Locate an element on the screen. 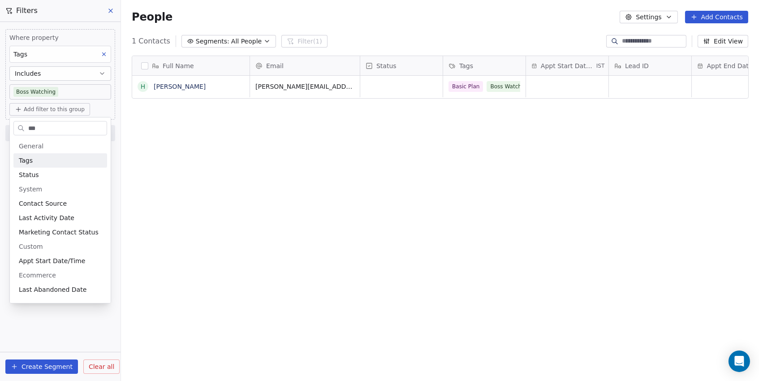 This screenshot has width=759, height=381. span: System is located at coordinates (30, 189).